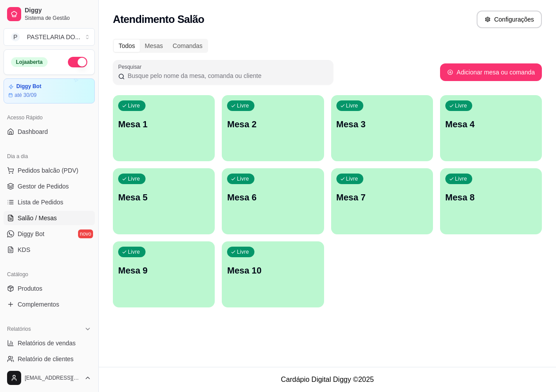 This screenshot has width=556, height=392. What do you see at coordinates (53, 37) in the screenshot?
I see `div: PASTELARIA DO ...` at bounding box center [53, 37].